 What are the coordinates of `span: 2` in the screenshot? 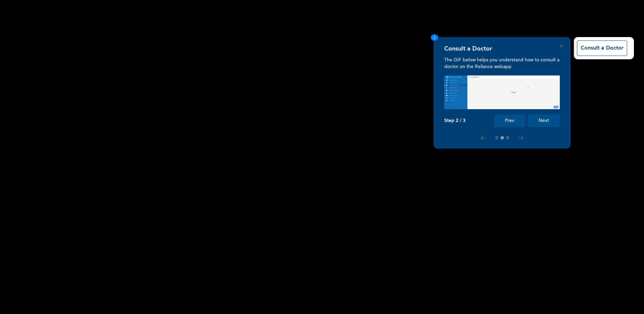 It's located at (435, 38).